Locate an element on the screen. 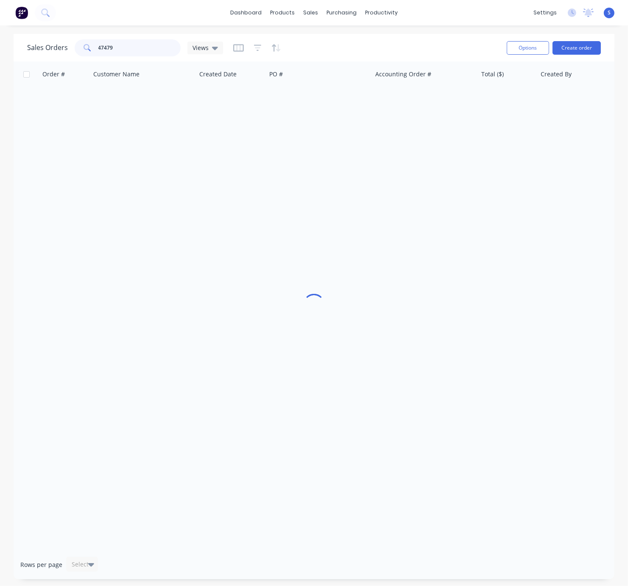  div: PO # is located at coordinates (276, 74).